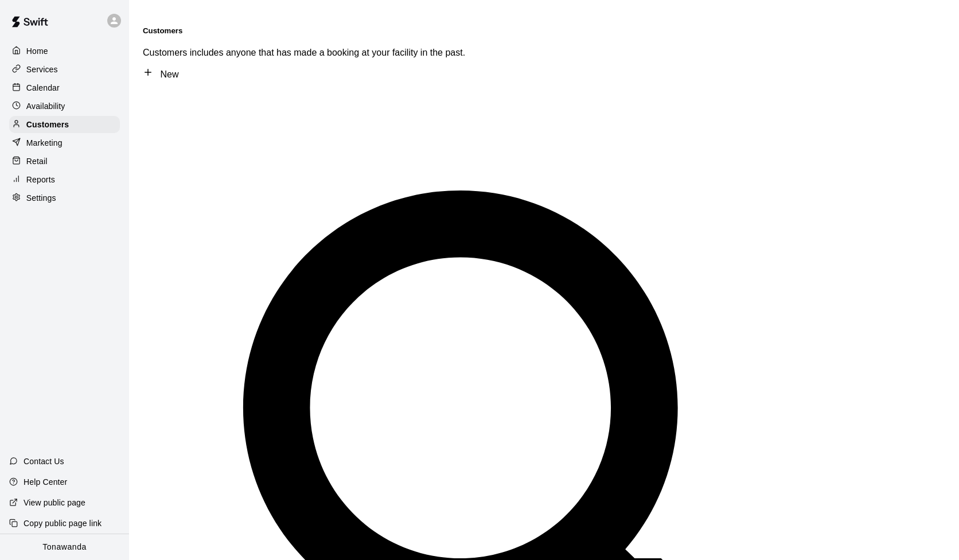 This screenshot has width=959, height=560. What do you see at coordinates (62, 523) in the screenshot?
I see `p: Copy public page link` at bounding box center [62, 523].